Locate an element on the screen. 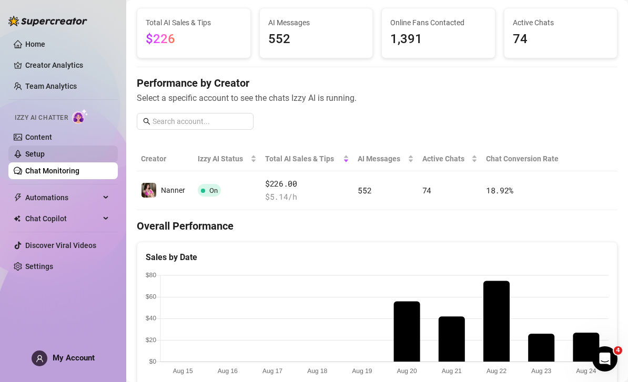 This screenshot has height=382, width=628. span: $ 5.14 /h is located at coordinates (307, 197).